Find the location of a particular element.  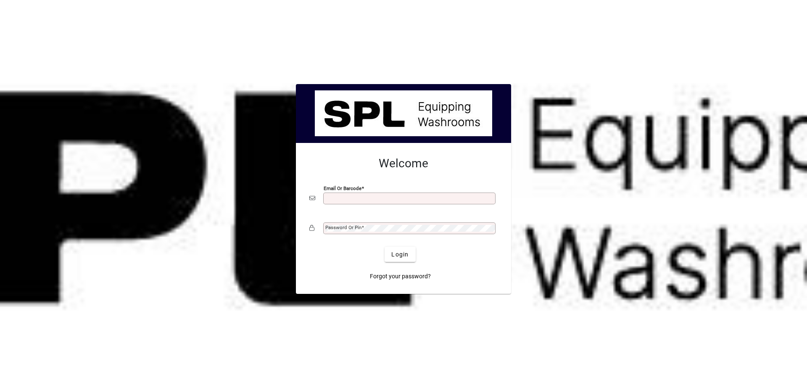

span: Login is located at coordinates (400, 254).